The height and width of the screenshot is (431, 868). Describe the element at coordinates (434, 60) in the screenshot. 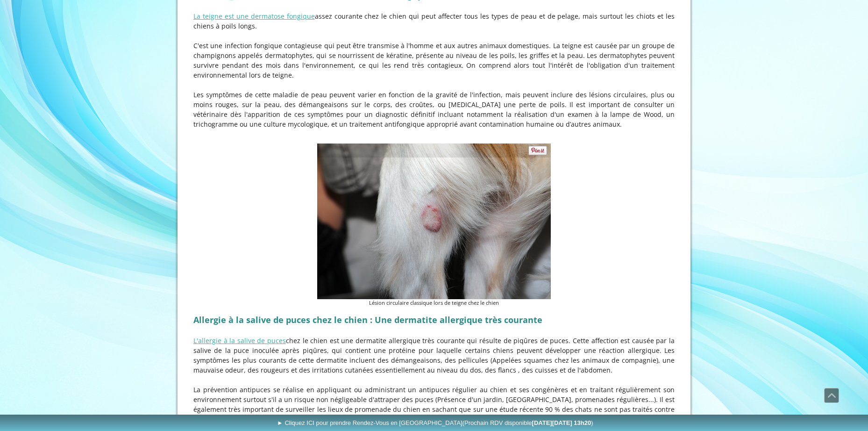

I see `p: C'est une infection fongique contagieuse qui peut être transmise à l'homme et aux autres animaux ...` at that location.